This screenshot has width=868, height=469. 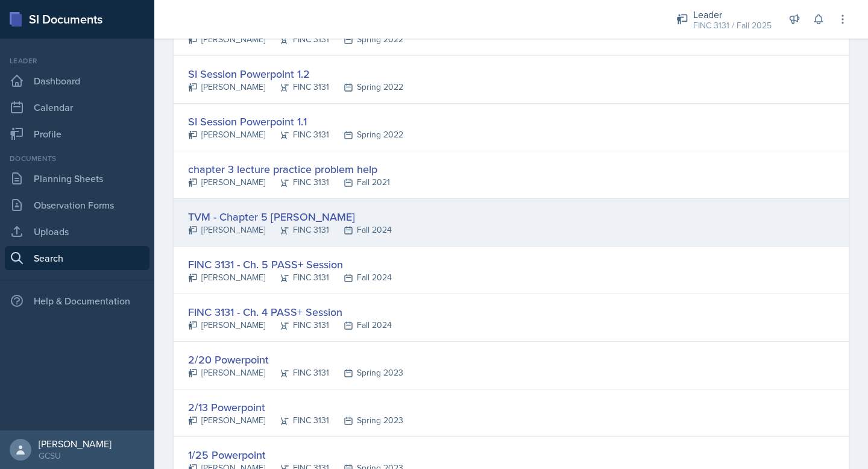 I want to click on a: Calendar, so click(x=77, y=107).